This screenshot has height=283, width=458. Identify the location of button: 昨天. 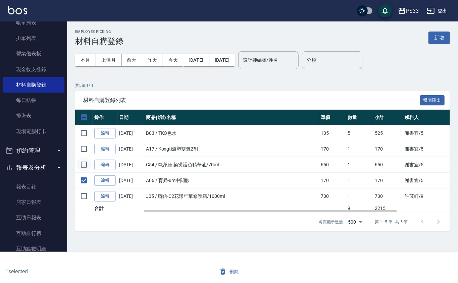
(153, 60).